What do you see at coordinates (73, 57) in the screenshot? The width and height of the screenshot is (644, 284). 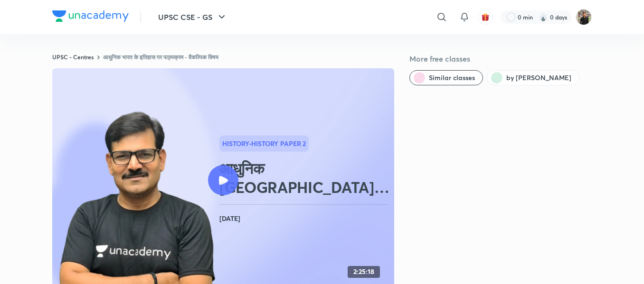 I see `a: UPSC - Centres` at bounding box center [73, 57].